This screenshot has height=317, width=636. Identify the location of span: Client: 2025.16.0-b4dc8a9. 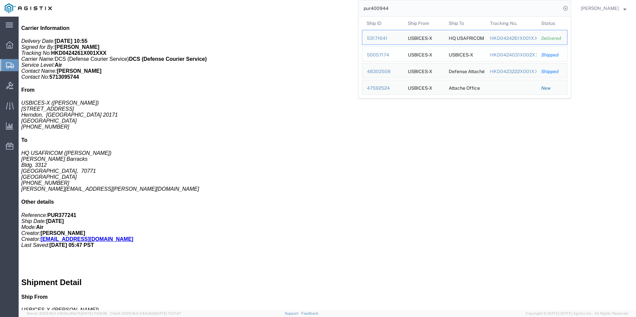
(146, 314).